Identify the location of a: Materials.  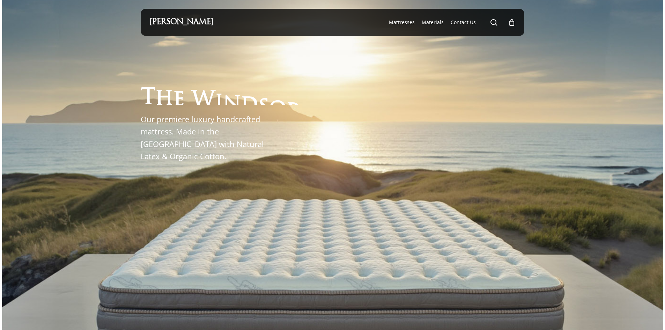
(432, 22).